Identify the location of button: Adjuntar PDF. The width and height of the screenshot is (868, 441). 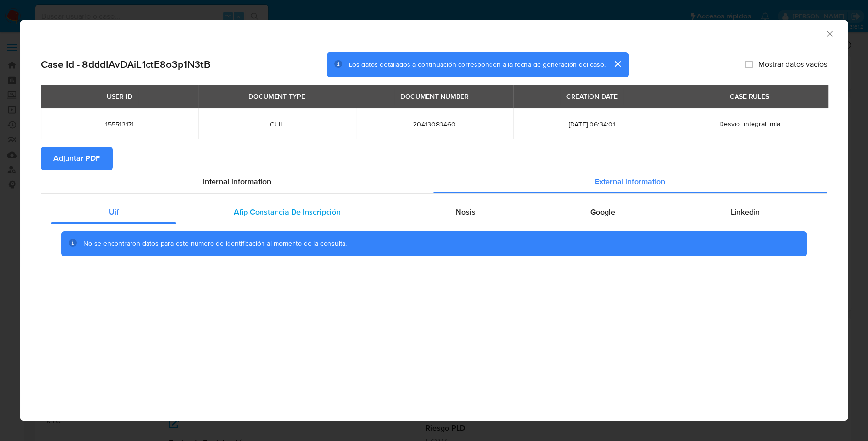
(77, 158).